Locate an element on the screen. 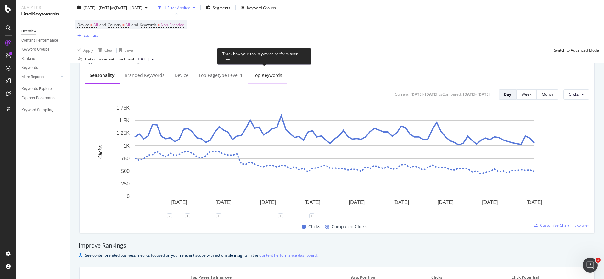 This screenshot has height=279, width=604. text: 500 is located at coordinates (125, 171).